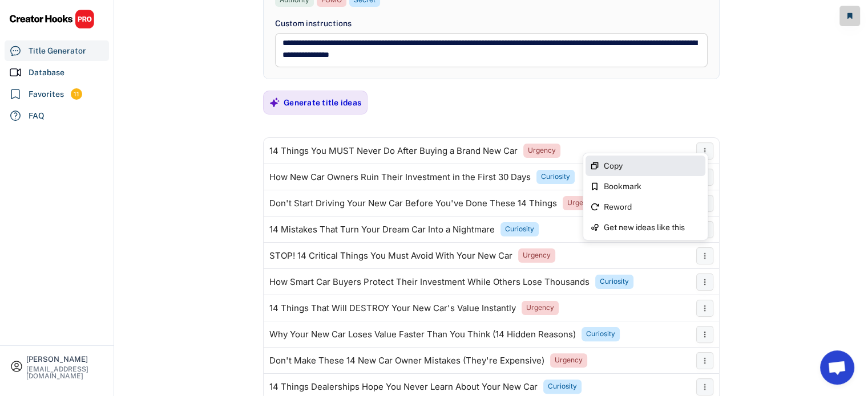  Describe the element at coordinates (652, 207) in the screenshot. I see `div: Reword` at that location.